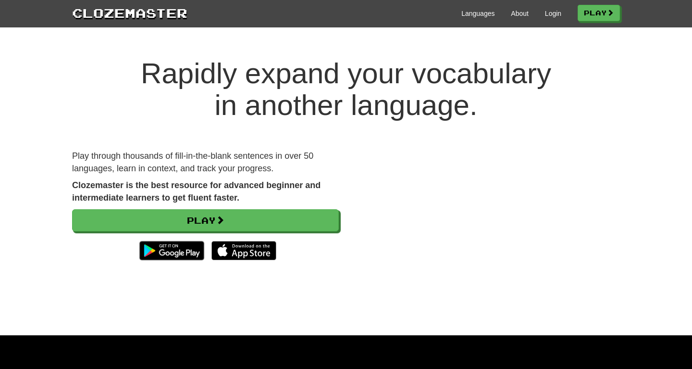 The width and height of the screenshot is (692, 369). What do you see at coordinates (244, 250) in the screenshot?
I see `img: Download_on_the_App_Store_Badge_US-UK_135x40-25178aeef6eb6b83b96f5f2d004eda3bffbb37122de64afbaef7...` at bounding box center [244, 250].